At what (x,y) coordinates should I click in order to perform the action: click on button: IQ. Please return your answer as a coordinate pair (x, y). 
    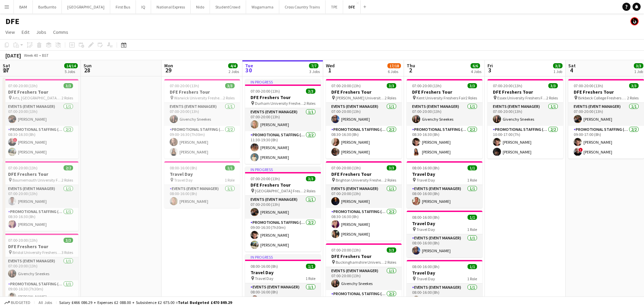
    Looking at the image, I should click on (143, 7).